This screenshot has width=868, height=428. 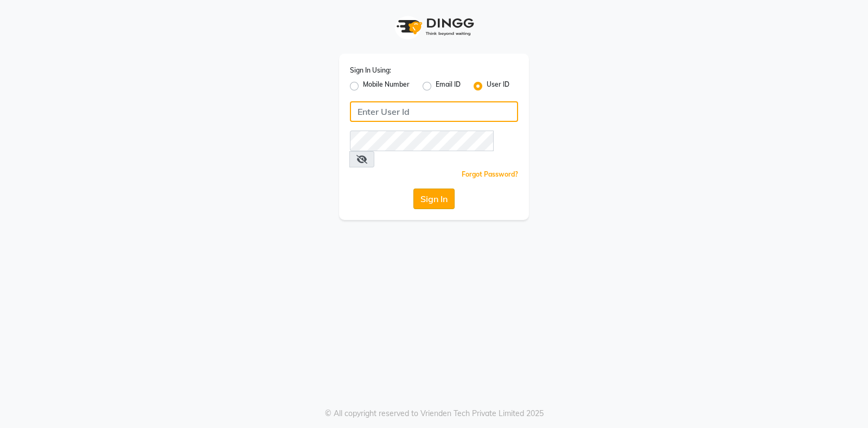 What do you see at coordinates (434, 199) in the screenshot?
I see `button: Sign In` at bounding box center [434, 199].